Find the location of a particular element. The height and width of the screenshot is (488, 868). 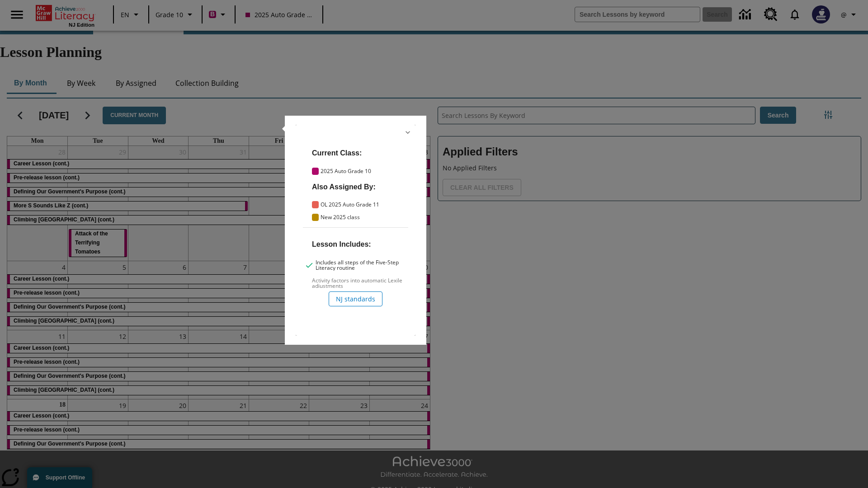

div: NJ standards is located at coordinates (356, 299).